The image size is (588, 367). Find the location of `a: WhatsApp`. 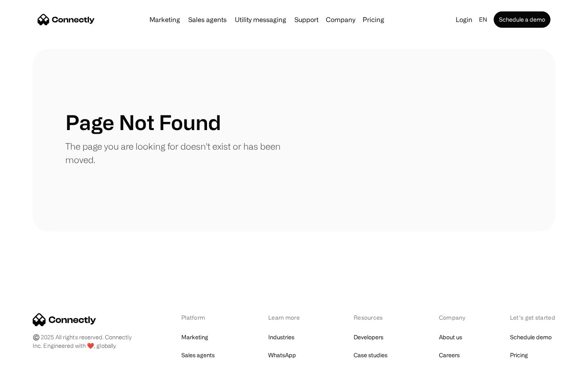

a: WhatsApp is located at coordinates (282, 355).